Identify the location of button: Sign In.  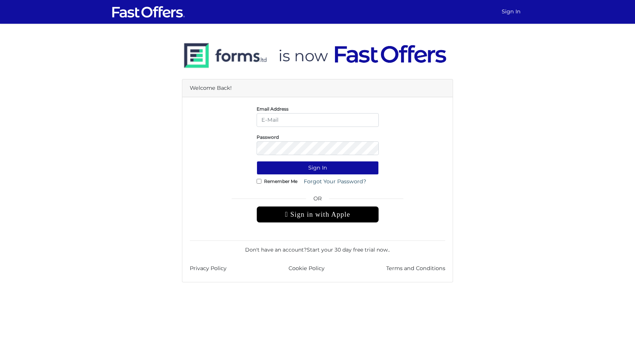
(318, 168).